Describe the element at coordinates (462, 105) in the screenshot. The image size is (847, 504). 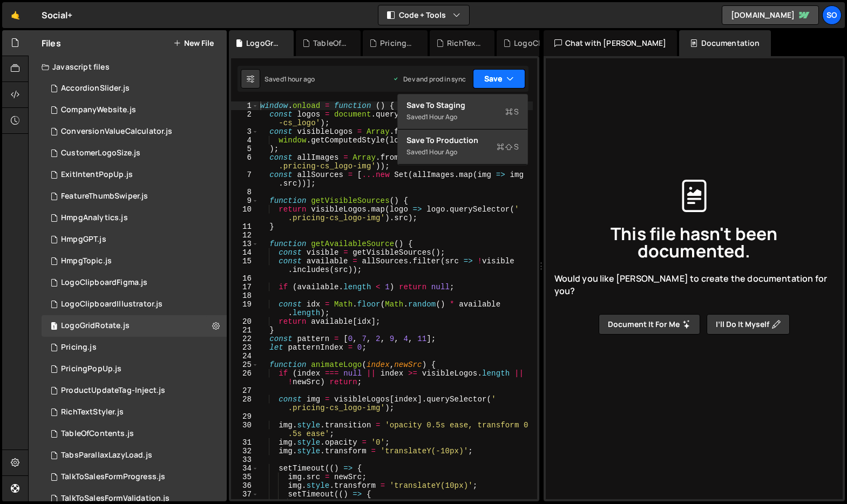
I see `div: Save to Staging` at that location.